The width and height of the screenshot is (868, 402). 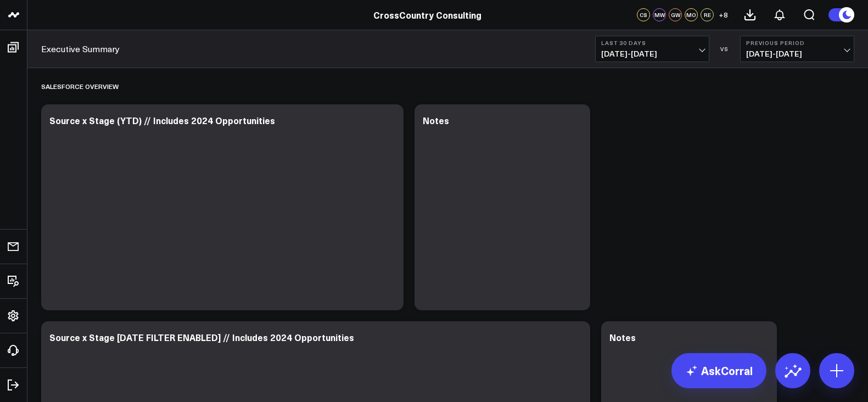 I want to click on span: + 8, so click(x=723, y=14).